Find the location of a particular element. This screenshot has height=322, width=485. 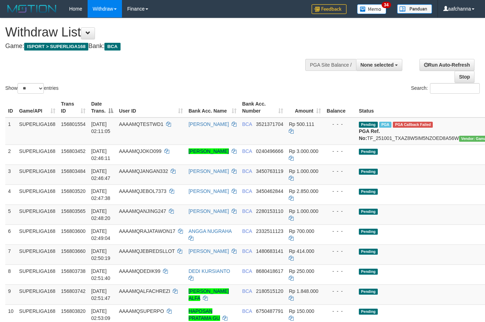

div: PGA Site Balance / is located at coordinates (331, 65).